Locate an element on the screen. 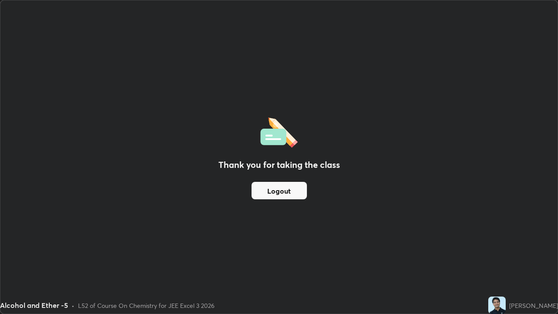 The image size is (558, 314). button: Logout is located at coordinates (279, 191).